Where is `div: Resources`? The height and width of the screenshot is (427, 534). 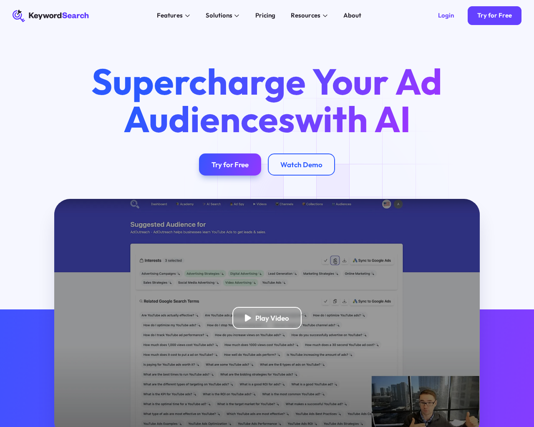 div: Resources is located at coordinates (306, 15).